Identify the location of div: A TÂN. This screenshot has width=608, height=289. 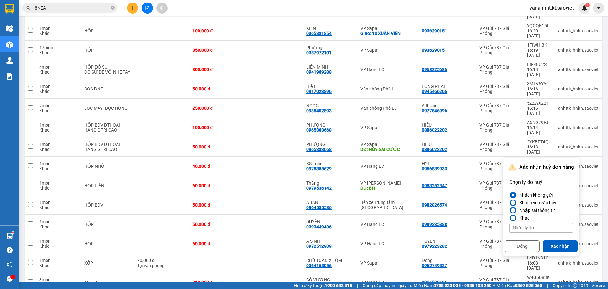
(330, 202).